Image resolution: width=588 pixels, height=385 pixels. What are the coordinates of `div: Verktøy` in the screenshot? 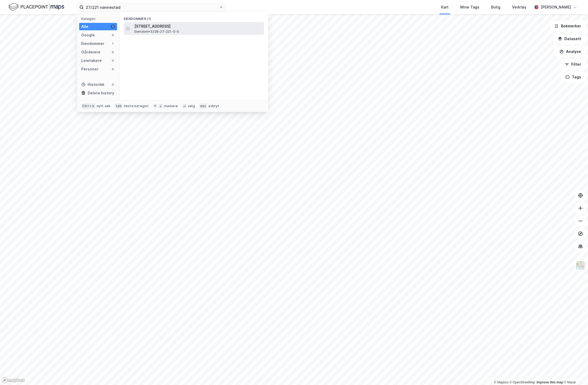 It's located at (519, 7).